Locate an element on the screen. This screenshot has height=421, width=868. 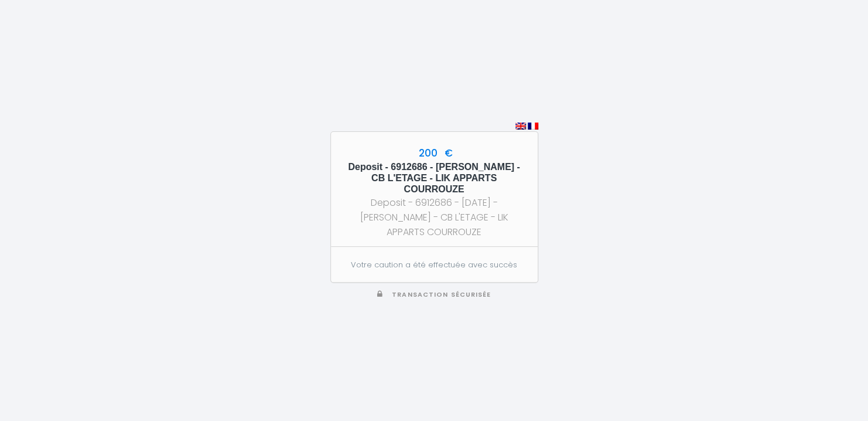
span: 200 € is located at coordinates (434, 153).